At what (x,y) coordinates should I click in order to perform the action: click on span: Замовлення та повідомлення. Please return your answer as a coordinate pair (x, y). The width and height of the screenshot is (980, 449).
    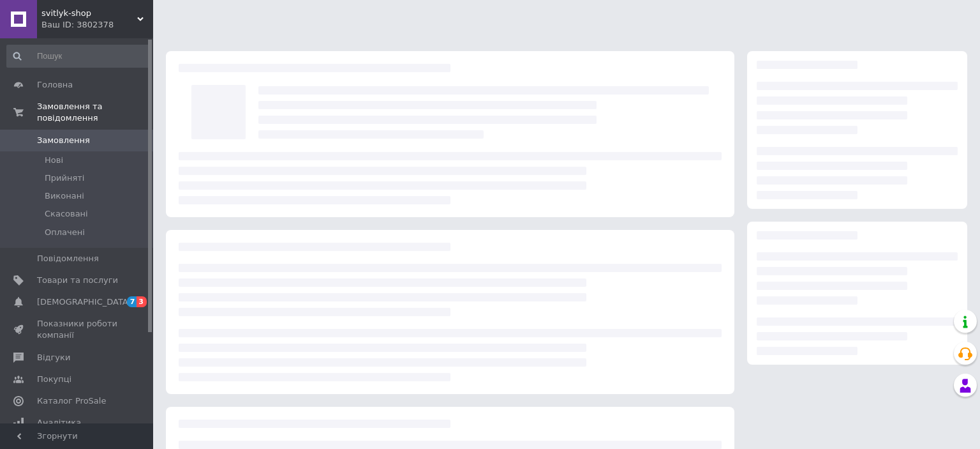
    Looking at the image, I should click on (95, 113).